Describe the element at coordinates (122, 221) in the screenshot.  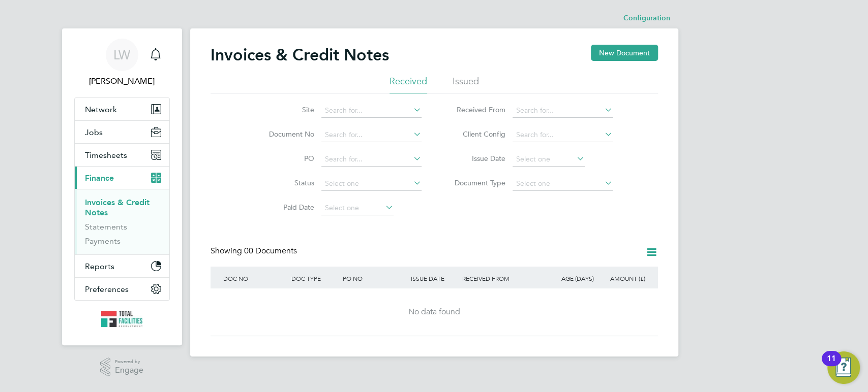
I see `div: Finance` at that location.